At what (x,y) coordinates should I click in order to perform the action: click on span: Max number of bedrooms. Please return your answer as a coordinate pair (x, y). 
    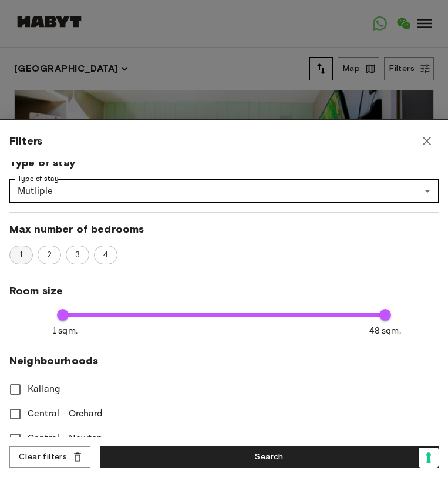
    Looking at the image, I should click on (224, 229).